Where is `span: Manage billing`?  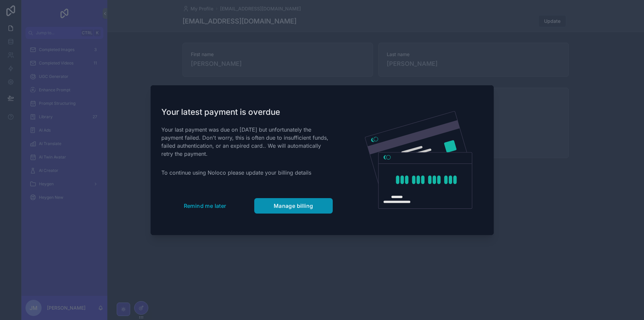 span: Manage billing is located at coordinates (294, 206).